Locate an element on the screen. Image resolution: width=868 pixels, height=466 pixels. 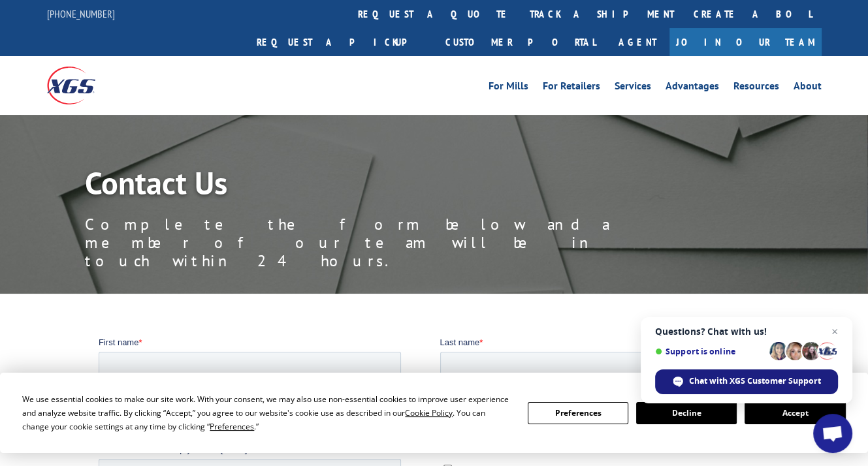
button: Decline is located at coordinates (686, 413).